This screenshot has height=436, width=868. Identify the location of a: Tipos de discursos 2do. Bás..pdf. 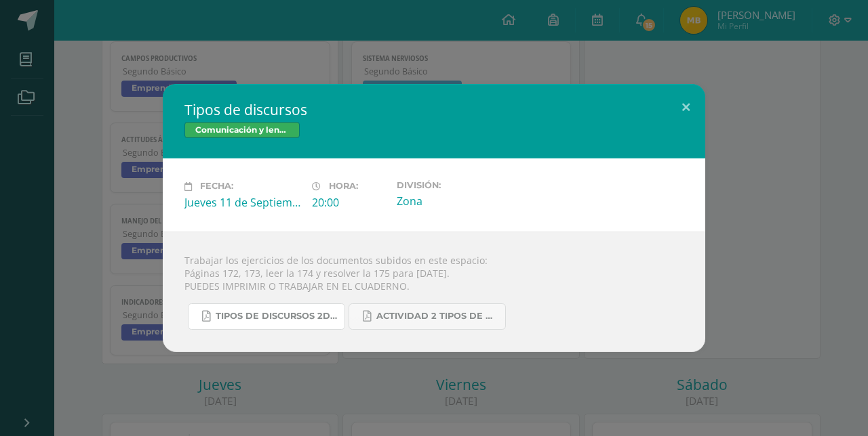
(266, 317).